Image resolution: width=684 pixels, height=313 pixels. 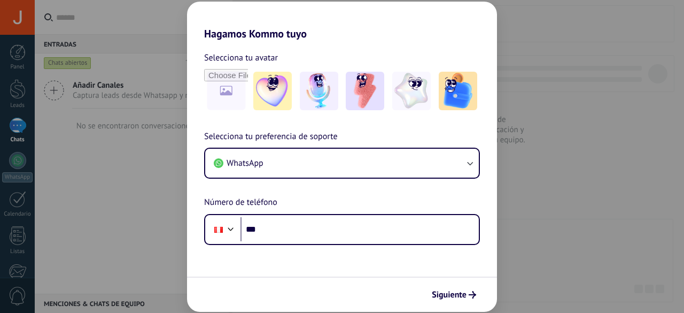 What do you see at coordinates (271, 137) in the screenshot?
I see `span: Selecciona tu preferencia de soporte` at bounding box center [271, 137].